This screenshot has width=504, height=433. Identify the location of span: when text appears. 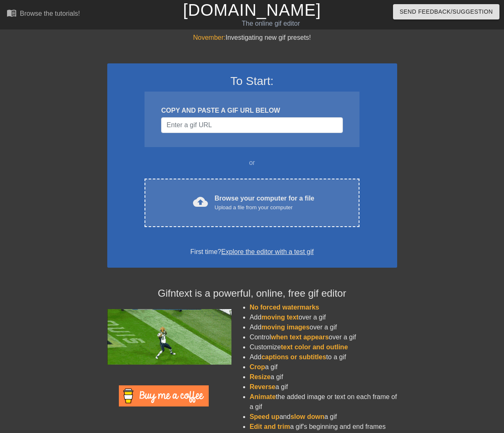
(300, 337).